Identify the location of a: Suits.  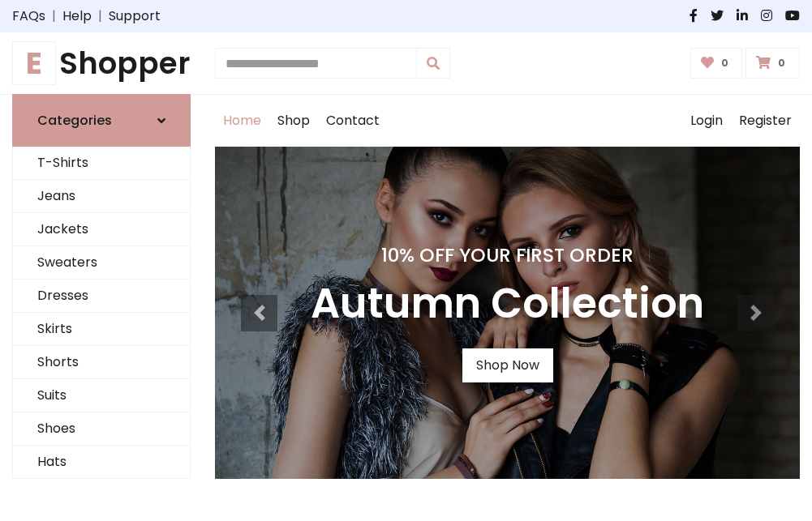
(102, 396).